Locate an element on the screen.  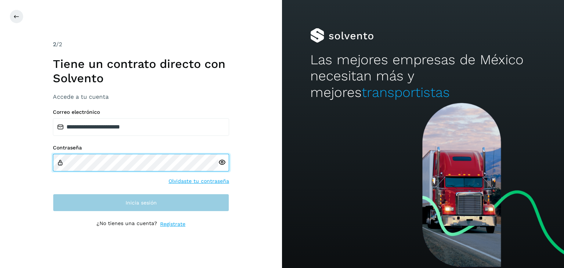
h2: Las mejores empresas de México necesitan más y mejores is located at coordinates (423, 76).